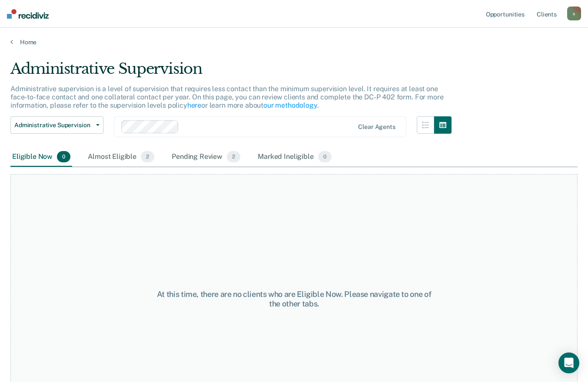 The image size is (588, 382). What do you see at coordinates (227, 97) in the screenshot?
I see `p: Administrative supervision is a level of supervision that requires less contact than the minimum ...` at bounding box center [227, 97].